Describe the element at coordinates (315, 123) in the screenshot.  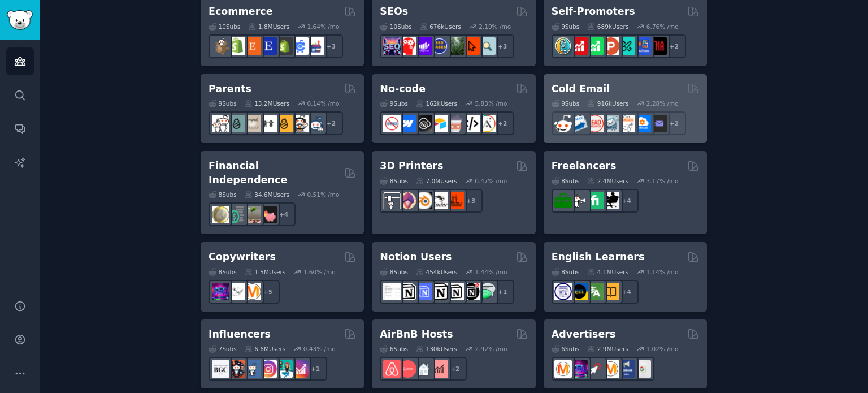
I see `img: Parents` at that location.